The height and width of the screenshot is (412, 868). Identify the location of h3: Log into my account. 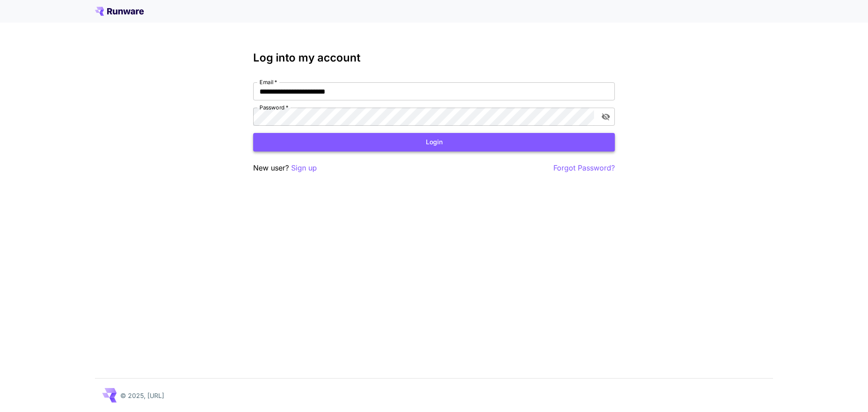
(434, 58).